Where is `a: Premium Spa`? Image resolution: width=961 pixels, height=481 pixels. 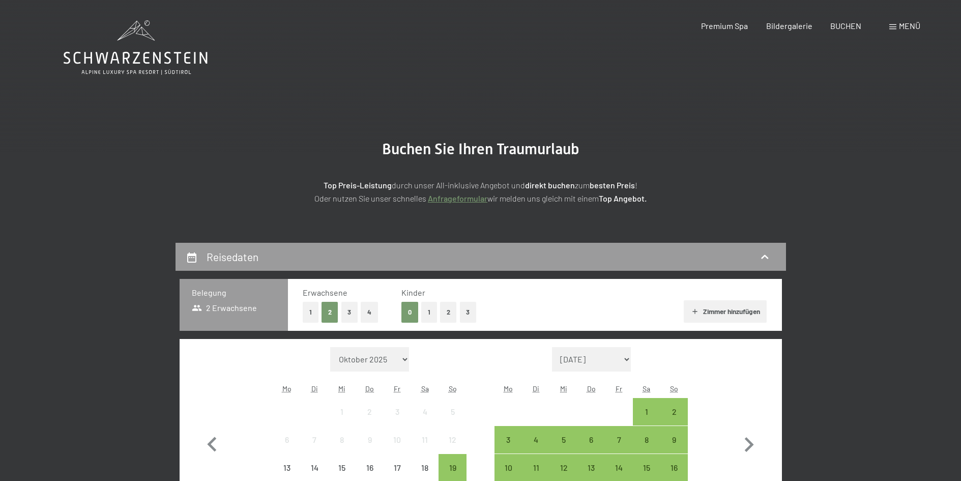 a: Premium Spa is located at coordinates (724, 25).